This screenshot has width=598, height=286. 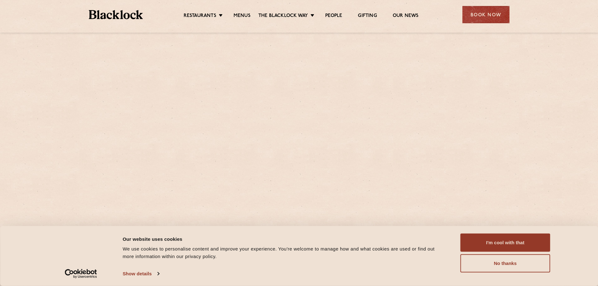 What do you see at coordinates (486, 14) in the screenshot?
I see `div: Book Now` at bounding box center [486, 14].